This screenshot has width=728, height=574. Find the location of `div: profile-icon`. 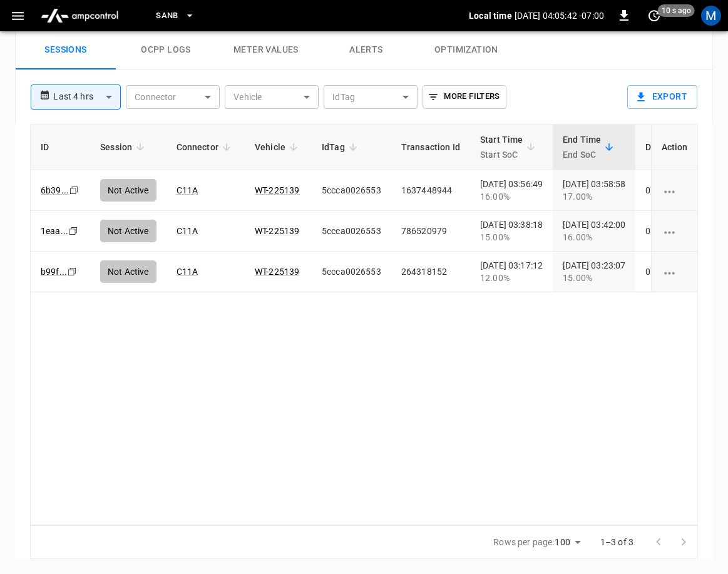

div: profile-icon is located at coordinates (711, 15).